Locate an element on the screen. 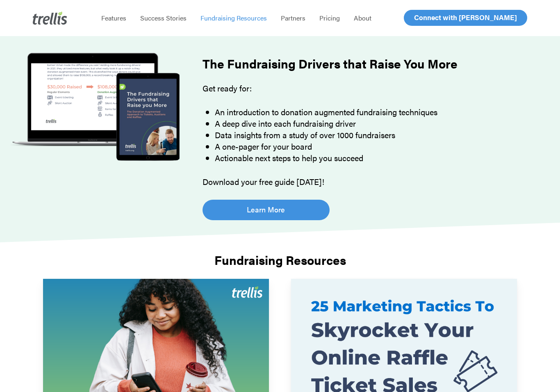 The width and height of the screenshot is (560, 392). a: Partners is located at coordinates (293, 18).